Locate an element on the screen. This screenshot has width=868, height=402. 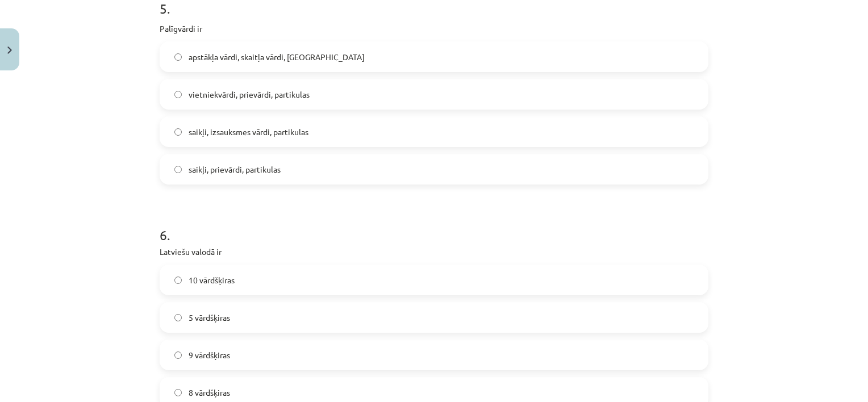
img: icon-close-lesson-0947bae3869378f0d4975bcd49f059093ad1ed9edebbc8119c70593378902aed.svg is located at coordinates (10, 50).